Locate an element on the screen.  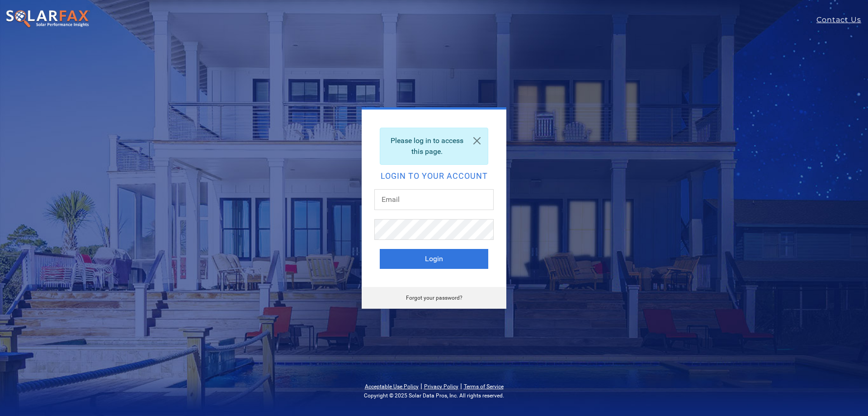
img: SolarFax is located at coordinates (48, 19).